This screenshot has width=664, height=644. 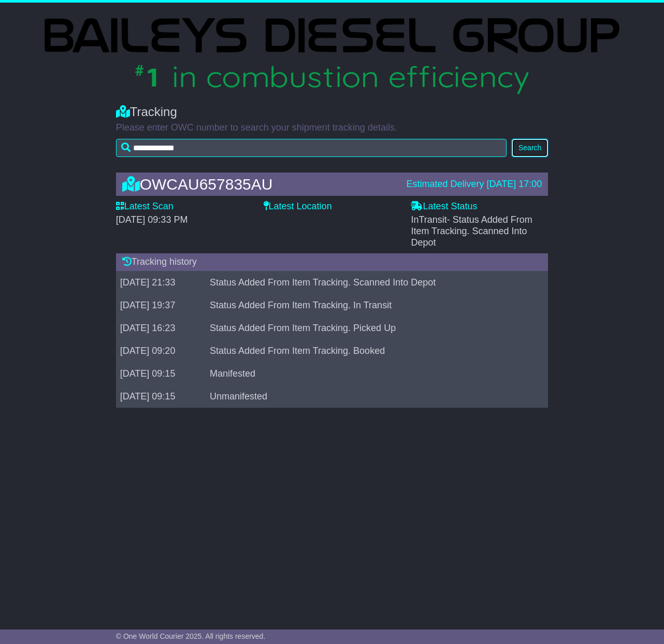 What do you see at coordinates (191, 637) in the screenshot?
I see `span: © One World Courier 2025. All rights reserved.` at bounding box center [191, 637].